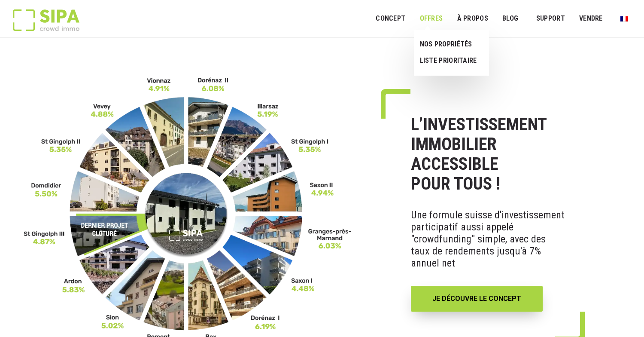 The width and height of the screenshot is (644, 337). Describe the element at coordinates (390, 19) in the screenshot. I see `a: Concept` at that location.